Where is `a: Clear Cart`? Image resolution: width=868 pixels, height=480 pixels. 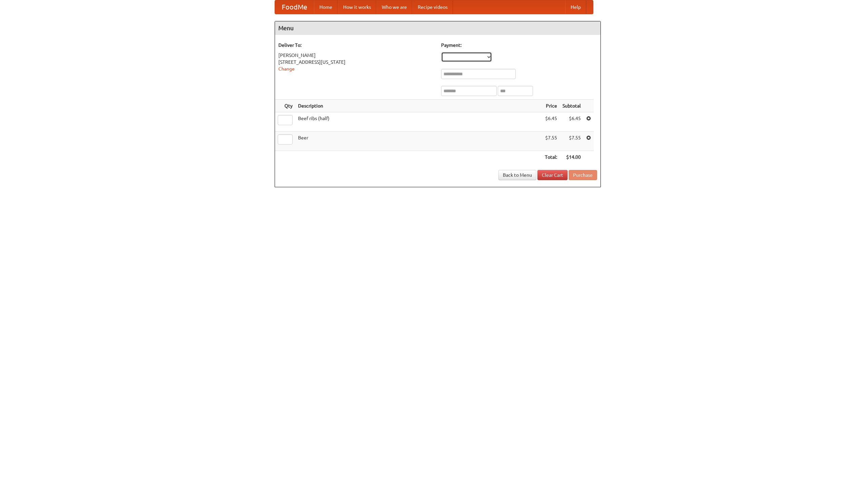 a: Clear Cart is located at coordinates (553, 175).